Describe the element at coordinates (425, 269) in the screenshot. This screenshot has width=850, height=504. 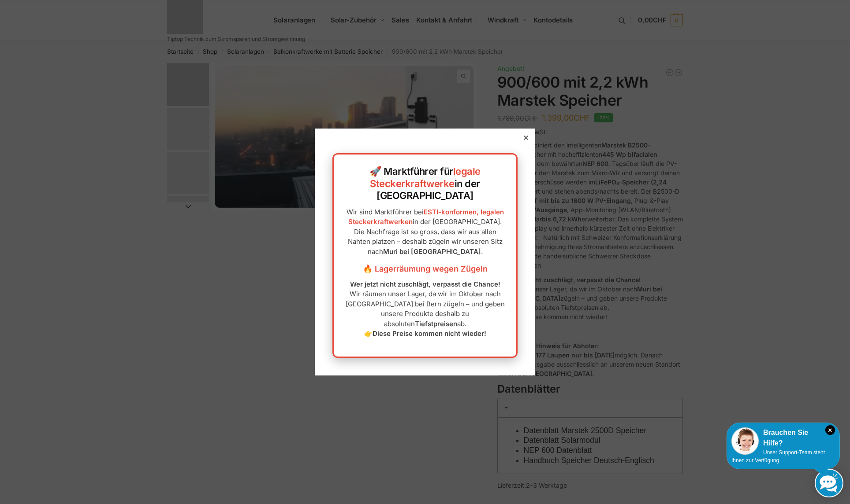
I see `h3: 🔥 Lagerräumung wegen Zügeln` at that location.